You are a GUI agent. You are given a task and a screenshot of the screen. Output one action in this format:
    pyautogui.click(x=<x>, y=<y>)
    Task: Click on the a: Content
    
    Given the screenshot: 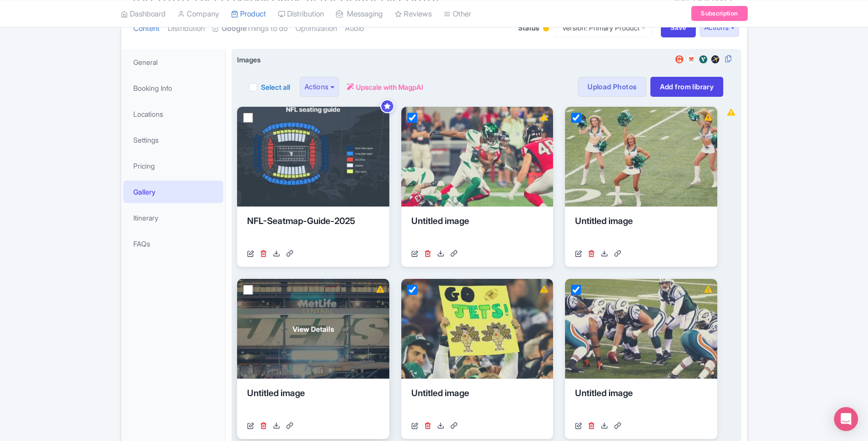 What is the action you would take?
    pyautogui.click(x=146, y=29)
    